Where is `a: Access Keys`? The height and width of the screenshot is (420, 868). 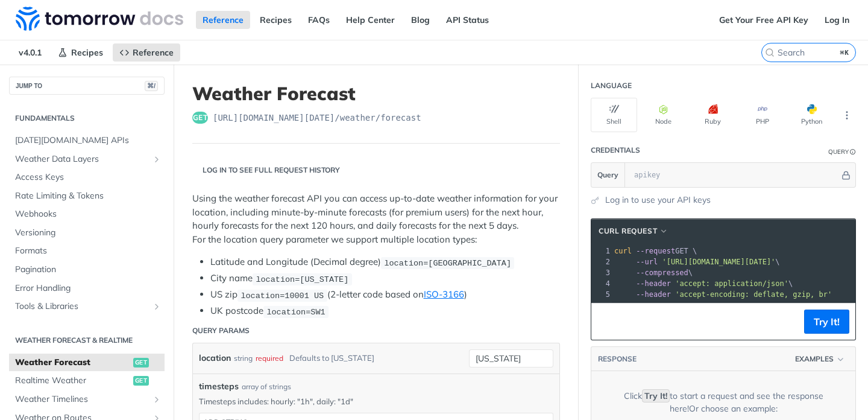 a: Access Keys is located at coordinates (87, 177).